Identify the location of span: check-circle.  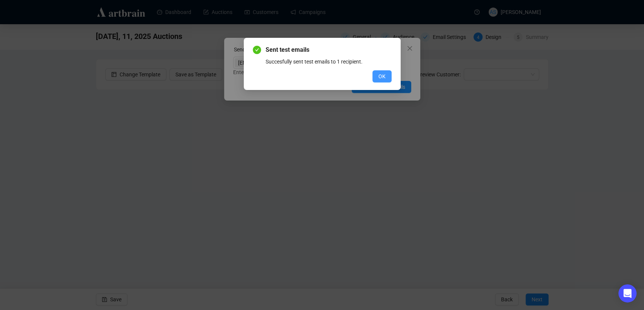
(257, 50).